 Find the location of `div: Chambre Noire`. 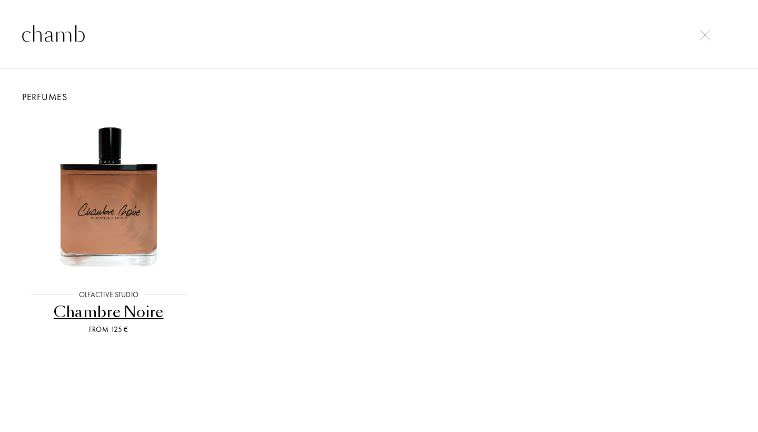

div: Chambre Noire is located at coordinates (108, 312).